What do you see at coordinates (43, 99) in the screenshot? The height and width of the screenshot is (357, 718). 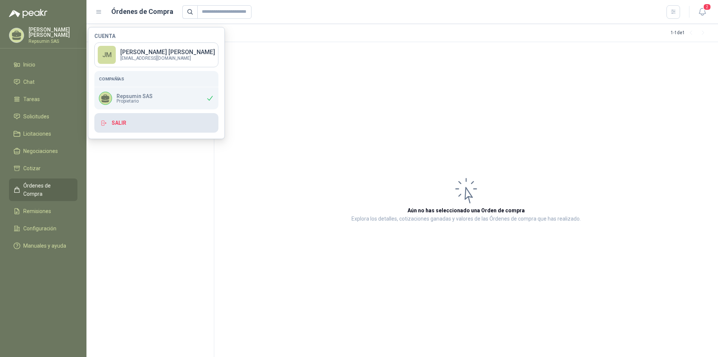 I see `a: Tareas` at bounding box center [43, 99].